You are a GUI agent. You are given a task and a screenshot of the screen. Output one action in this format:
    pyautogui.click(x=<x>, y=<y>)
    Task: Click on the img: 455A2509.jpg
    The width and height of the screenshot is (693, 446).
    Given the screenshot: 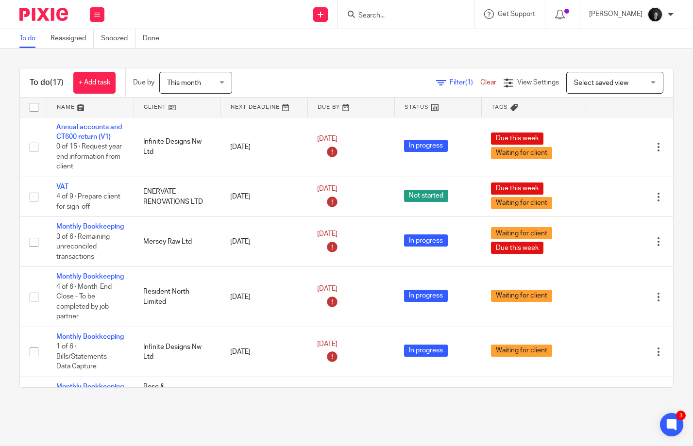 What is the action you would take?
    pyautogui.click(x=655, y=15)
    